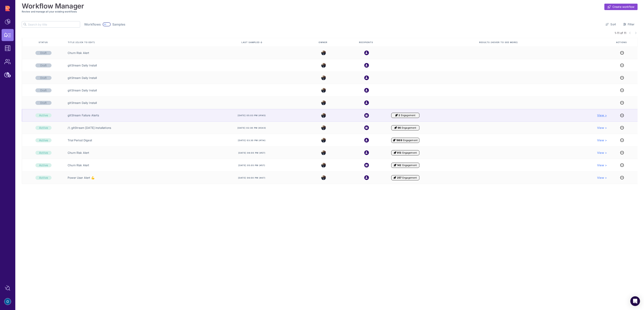 The height and width of the screenshot is (310, 644). Describe the element at coordinates (613, 24) in the screenshot. I see `span: Sort` at that location.